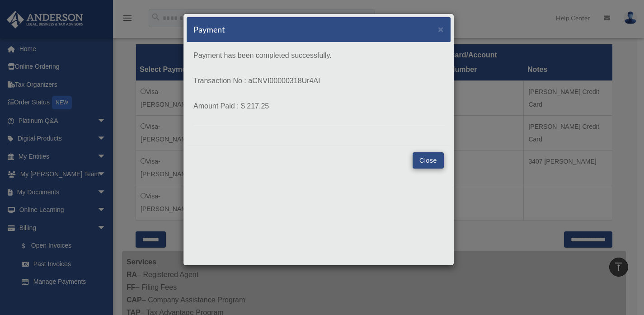 The height and width of the screenshot is (315, 644). Describe the element at coordinates (319, 81) in the screenshot. I see `p: Transaction No : aCNVI00000318Ur4AI` at that location.